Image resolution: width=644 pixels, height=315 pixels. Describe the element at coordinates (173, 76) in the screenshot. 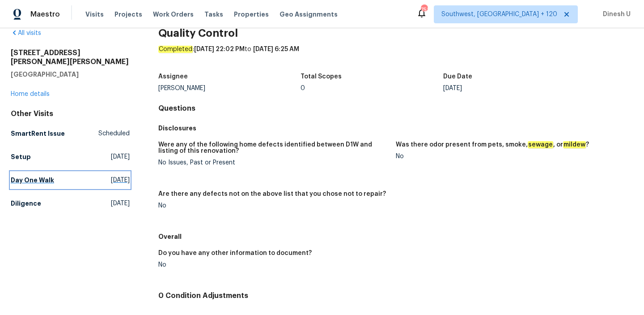

I see `h5: Assignee` at that location.